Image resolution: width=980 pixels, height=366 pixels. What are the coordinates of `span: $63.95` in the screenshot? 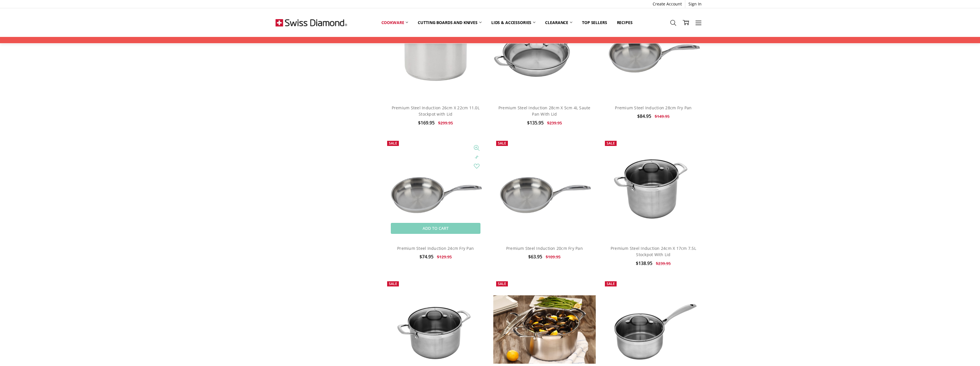 It's located at (535, 257).